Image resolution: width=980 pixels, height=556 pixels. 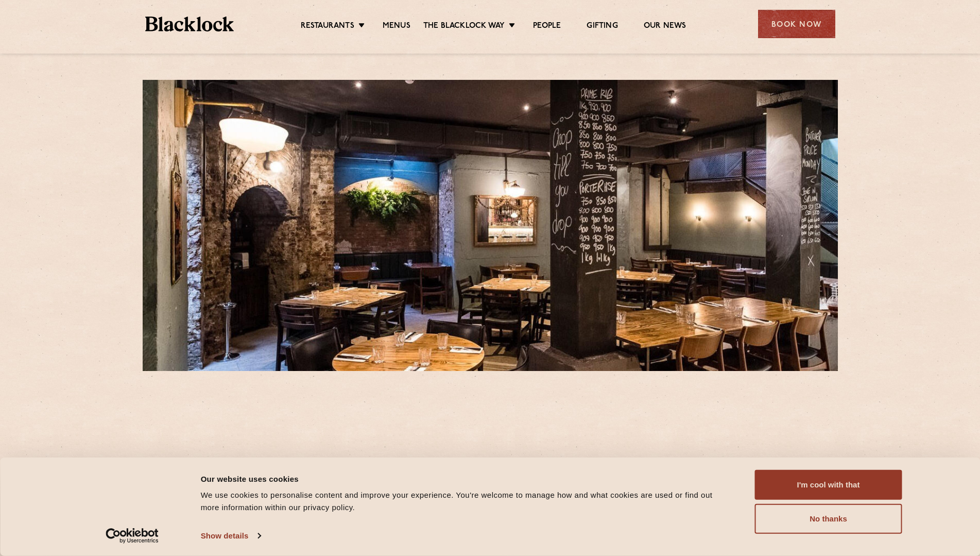 I want to click on a: Menus, so click(x=396, y=27).